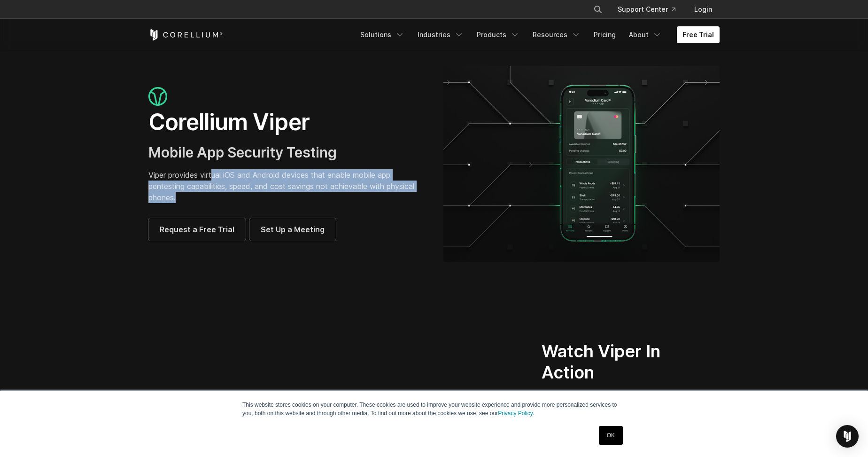 This screenshot has width=868, height=457. I want to click on img: viper_icon_large, so click(158, 97).